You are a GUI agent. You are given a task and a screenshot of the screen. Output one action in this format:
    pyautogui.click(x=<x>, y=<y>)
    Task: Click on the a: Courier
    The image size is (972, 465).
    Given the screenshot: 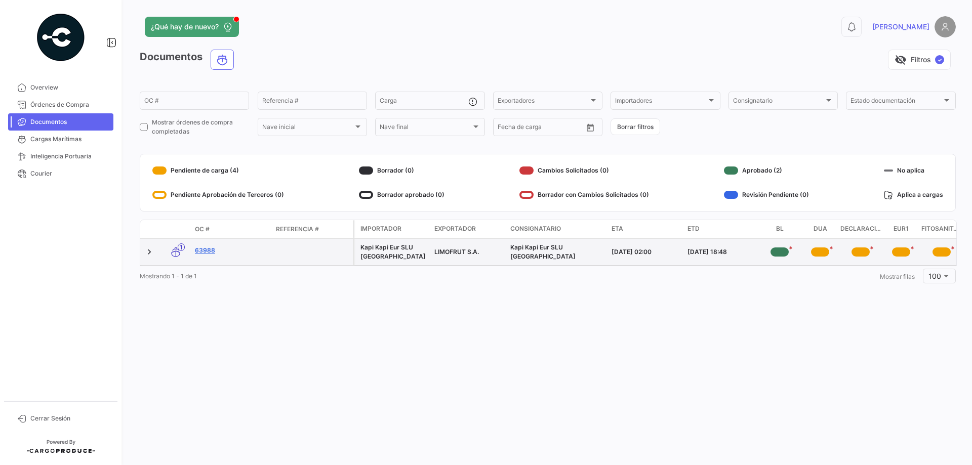 What is the action you would take?
    pyautogui.click(x=61, y=174)
    